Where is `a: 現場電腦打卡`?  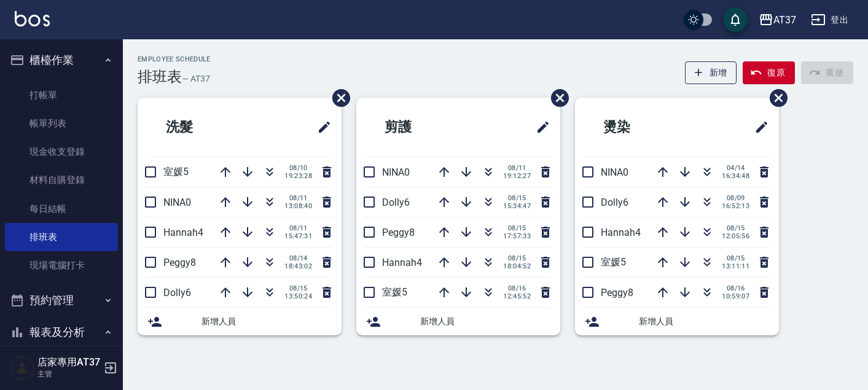 a: 現場電腦打卡 is located at coordinates (61, 265).